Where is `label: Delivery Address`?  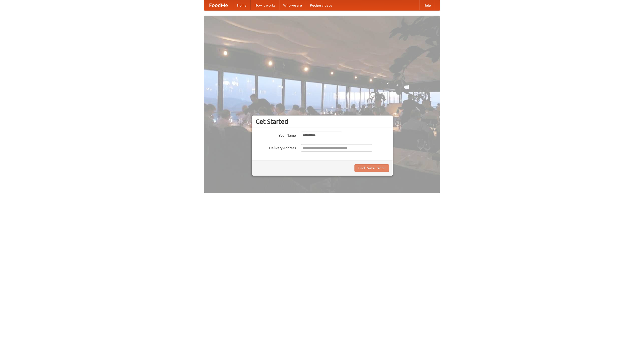 label: Delivery Address is located at coordinates (276, 147).